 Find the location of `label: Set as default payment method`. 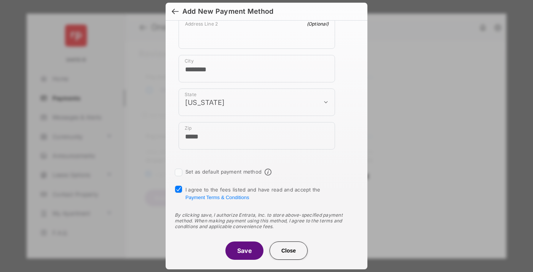

label: Set as default payment method is located at coordinates (224, 171).